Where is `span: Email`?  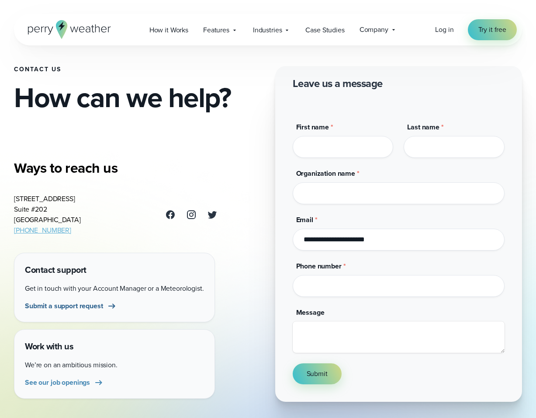 span: Email is located at coordinates (305, 219).